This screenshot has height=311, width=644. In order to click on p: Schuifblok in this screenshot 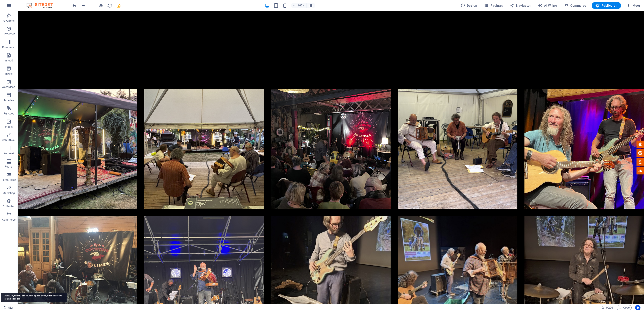, I will do `click(9, 140)`.